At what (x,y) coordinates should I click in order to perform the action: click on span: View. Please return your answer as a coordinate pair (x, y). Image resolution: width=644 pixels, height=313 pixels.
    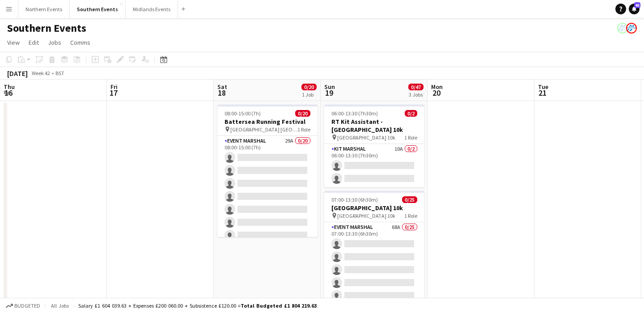
    Looking at the image, I should click on (14, 43).